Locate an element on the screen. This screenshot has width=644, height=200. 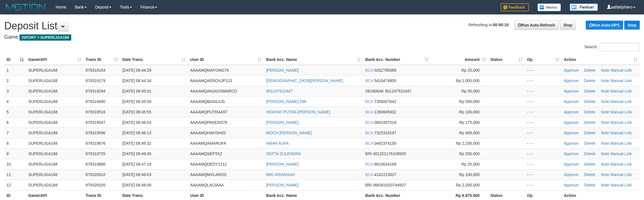
span: Rp 200,000 is located at coordinates (469, 154).